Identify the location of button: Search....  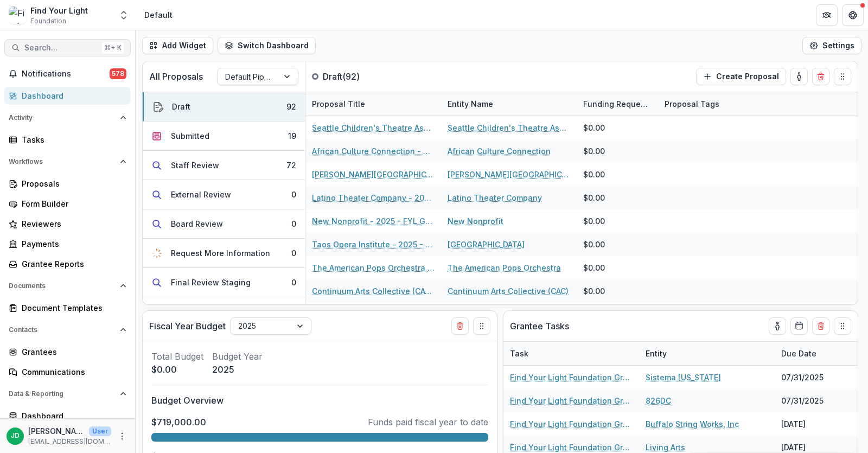
(68, 48).